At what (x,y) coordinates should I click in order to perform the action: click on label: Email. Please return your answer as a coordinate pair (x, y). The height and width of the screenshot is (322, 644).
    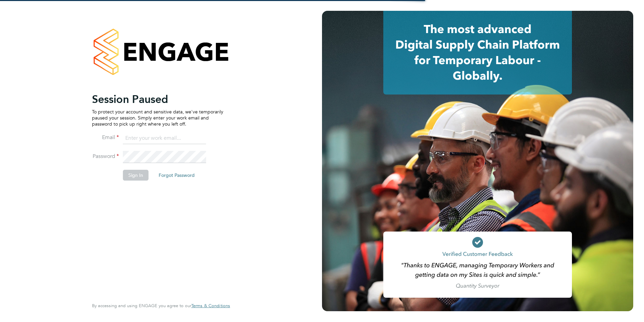
    Looking at the image, I should click on (106, 137).